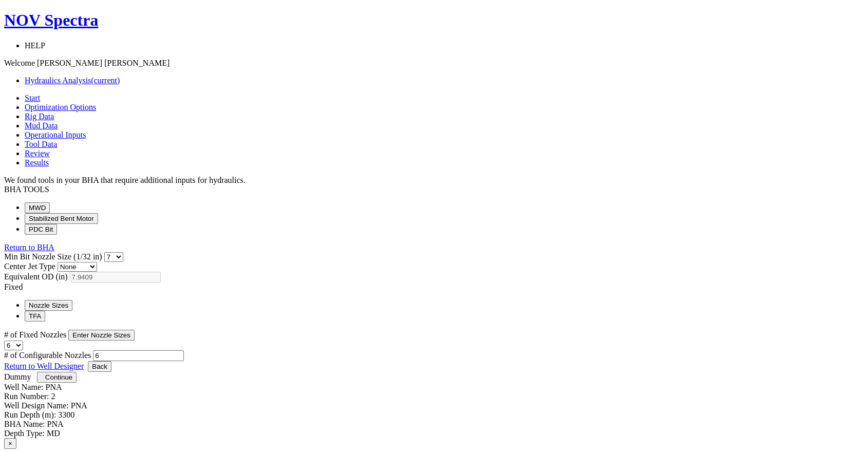  Describe the element at coordinates (49, 306) in the screenshot. I see `button: Nozzle Sizes` at that location.